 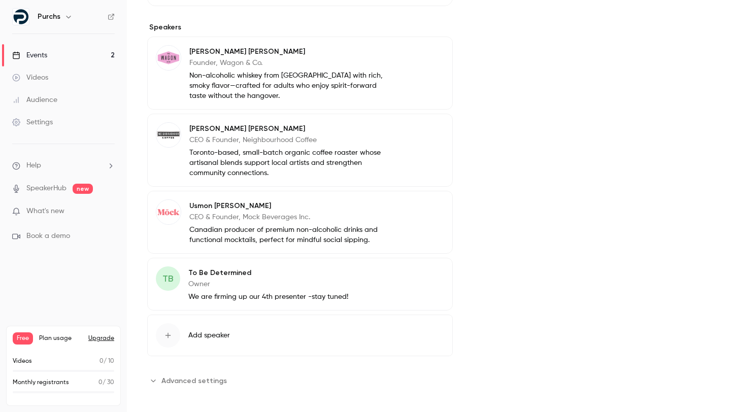 What do you see at coordinates (22, 361) in the screenshot?
I see `p: Videos` at bounding box center [22, 361].